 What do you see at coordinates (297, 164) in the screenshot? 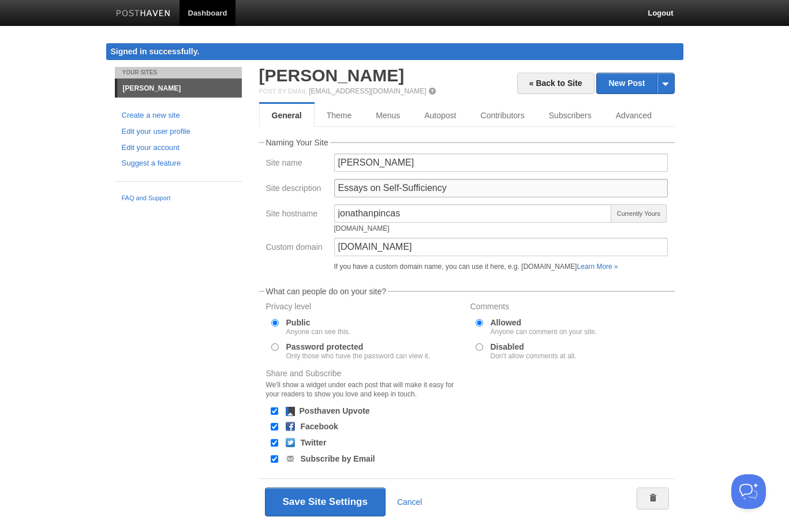
I see `label: Site name` at bounding box center [297, 164].